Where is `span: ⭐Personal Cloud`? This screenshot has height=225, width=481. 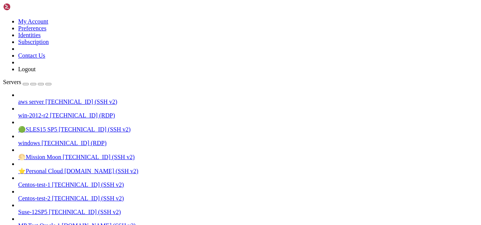
span: ⭐Personal Cloud is located at coordinates (40, 171).